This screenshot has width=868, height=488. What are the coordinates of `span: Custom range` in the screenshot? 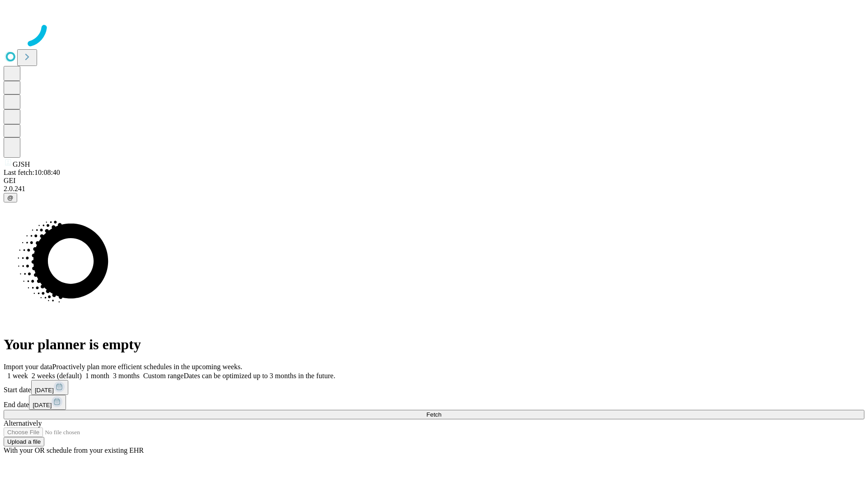 It's located at (163, 376).